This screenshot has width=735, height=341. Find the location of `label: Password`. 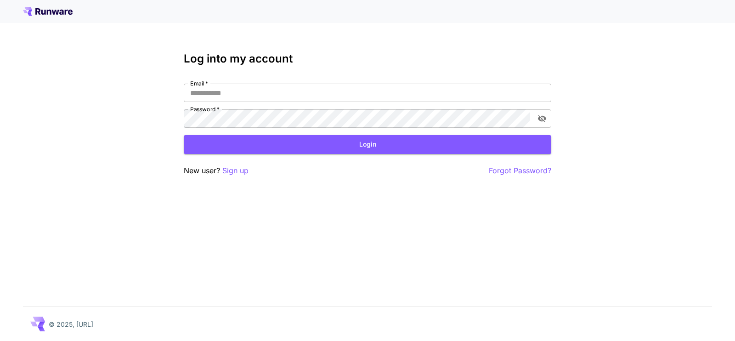

label: Password is located at coordinates (205, 109).